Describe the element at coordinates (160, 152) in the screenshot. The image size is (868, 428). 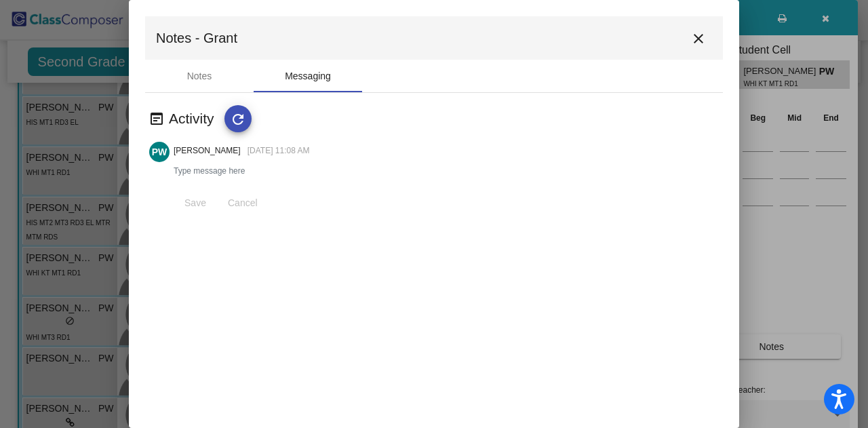
I see `mat-chip-avatar: PW` at that location.